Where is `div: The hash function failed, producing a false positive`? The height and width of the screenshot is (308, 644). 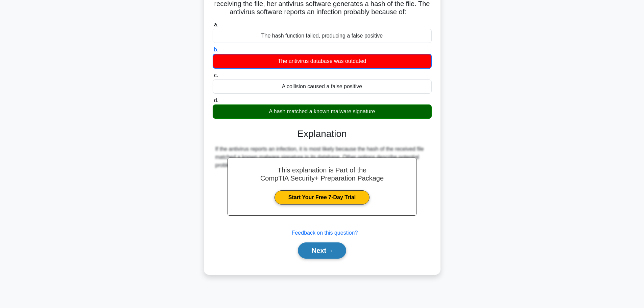
div: The hash function failed, producing a false positive is located at coordinates (322, 36).